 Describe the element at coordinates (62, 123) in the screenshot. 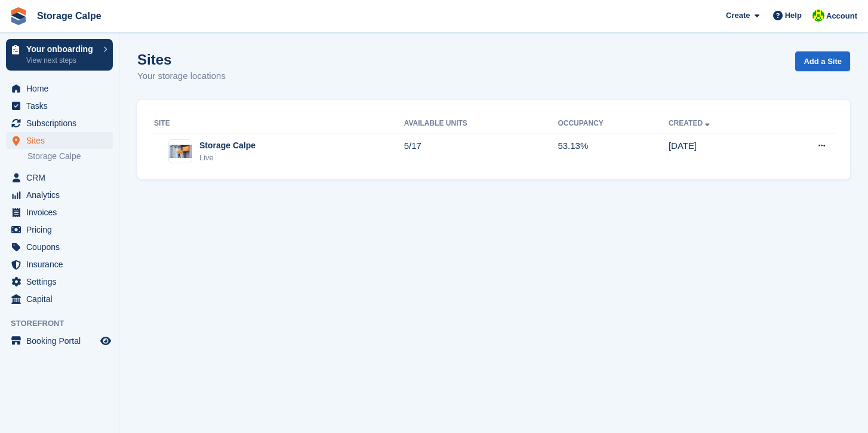

I see `span: Subscriptions` at that location.